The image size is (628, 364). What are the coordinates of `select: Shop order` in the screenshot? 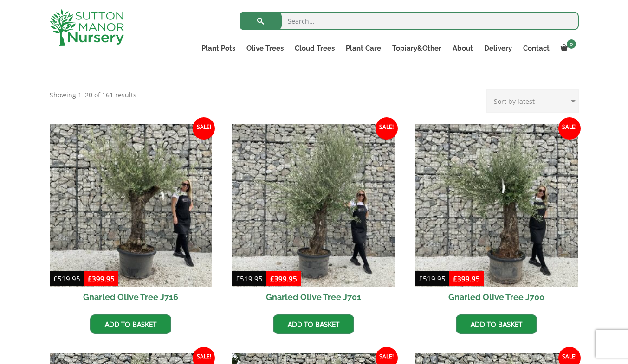 It's located at (532, 101).